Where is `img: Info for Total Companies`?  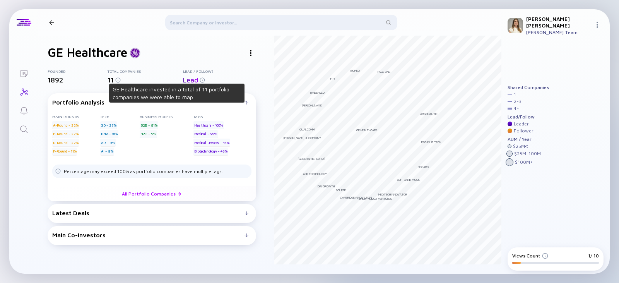
img: Info for Total Companies is located at coordinates (118, 80).